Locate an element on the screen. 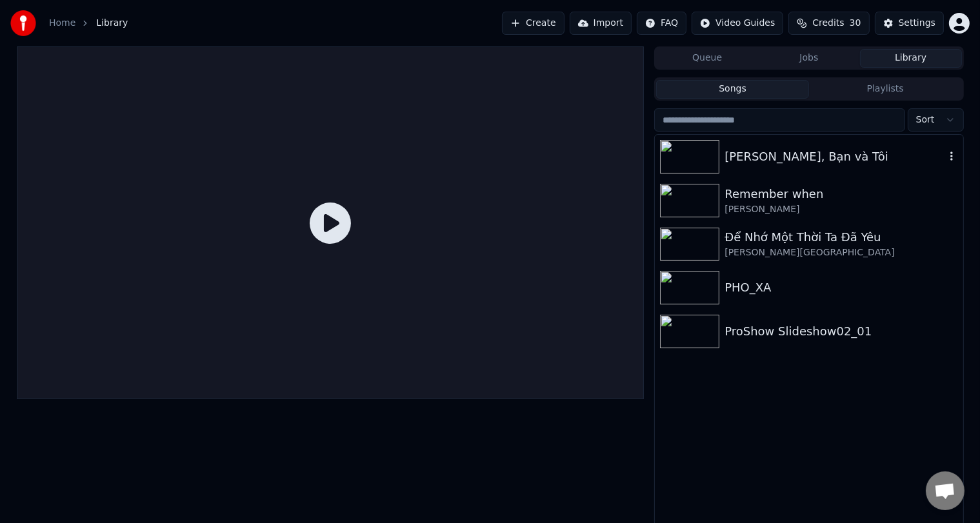 The height and width of the screenshot is (523, 980). span: Credits is located at coordinates (828, 23).